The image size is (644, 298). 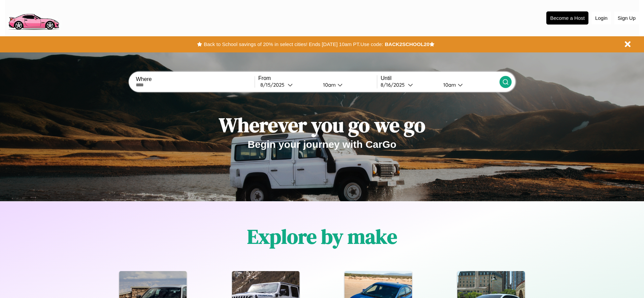 I want to click on div: 8 / 16 / 2025, so click(x=394, y=85).